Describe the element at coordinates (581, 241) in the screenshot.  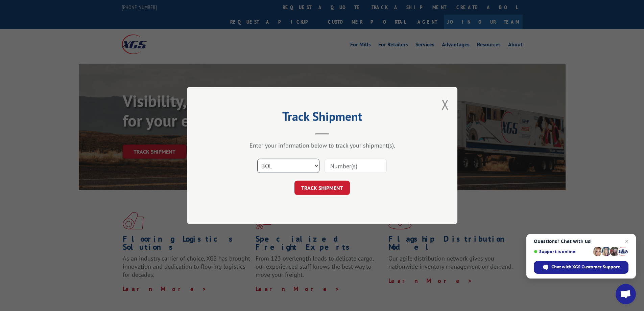
I see `span: Questions? Chat with us!` at that location.